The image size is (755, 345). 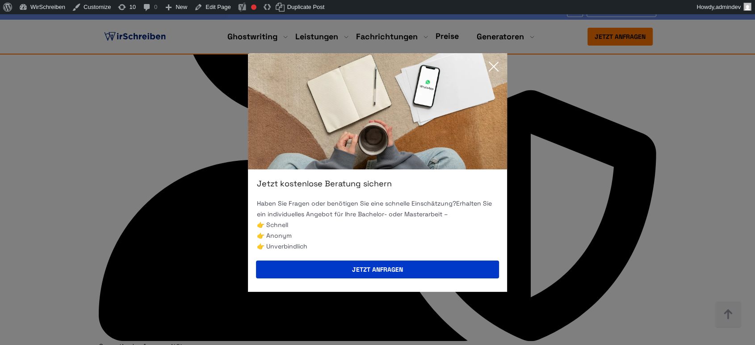 What do you see at coordinates (378, 209) in the screenshot?
I see `p: Haben Sie Fragen oder benötigen Sie eine schnelle Einschätzung? Erhalten Sie ein individuelles An...` at bounding box center [378, 209].